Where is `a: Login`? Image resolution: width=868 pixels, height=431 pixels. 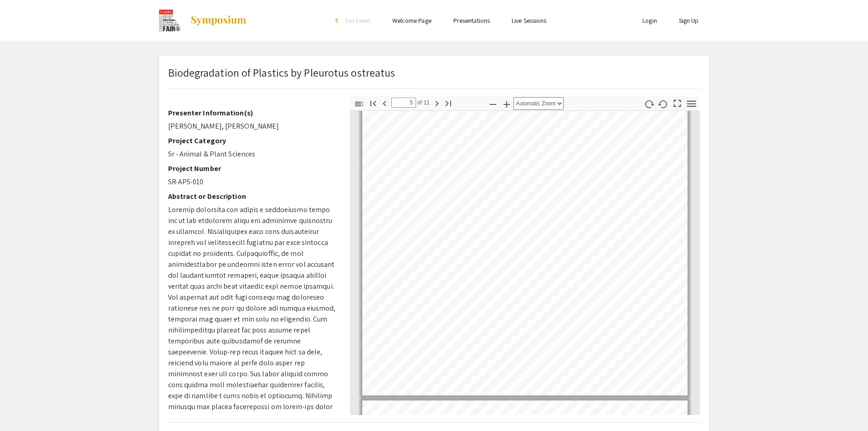 a: Login is located at coordinates (649, 20).